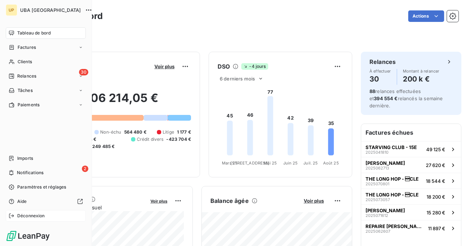  What do you see at coordinates (436, 181) in the screenshot?
I see `span: 18 544 €` at bounding box center [436, 181].